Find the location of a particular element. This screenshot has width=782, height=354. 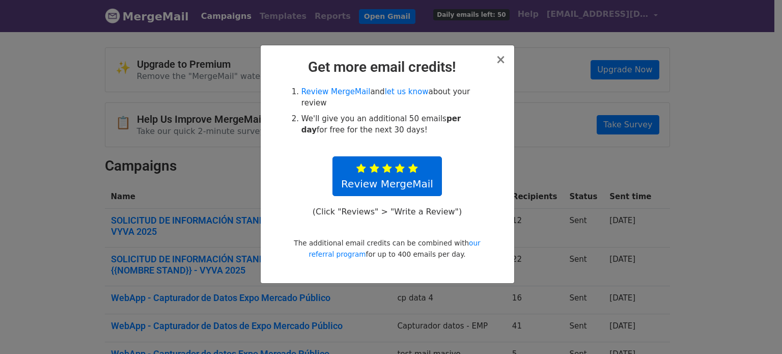

div: Widget de chat is located at coordinates (757, 329).